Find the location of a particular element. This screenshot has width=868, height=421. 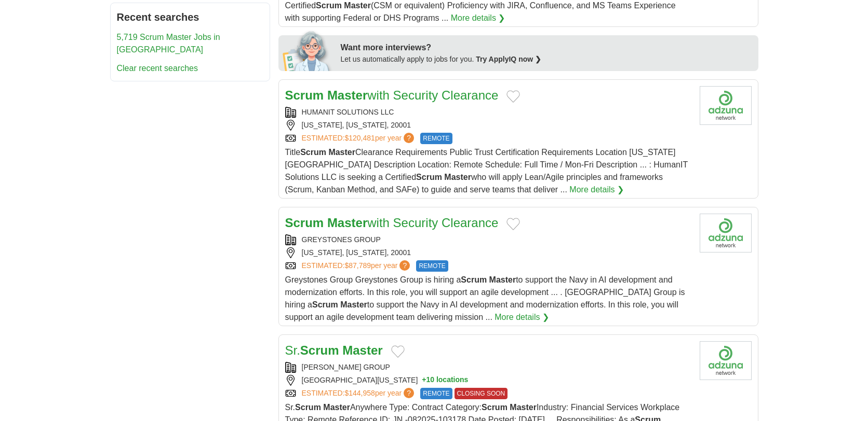

span: CLOSING SOON is located at coordinates (481, 394).